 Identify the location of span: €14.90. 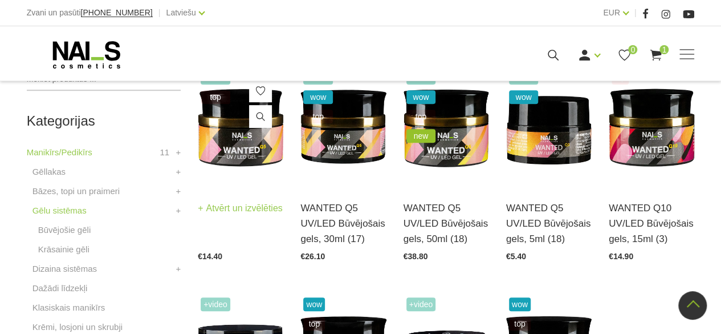
(621, 256).